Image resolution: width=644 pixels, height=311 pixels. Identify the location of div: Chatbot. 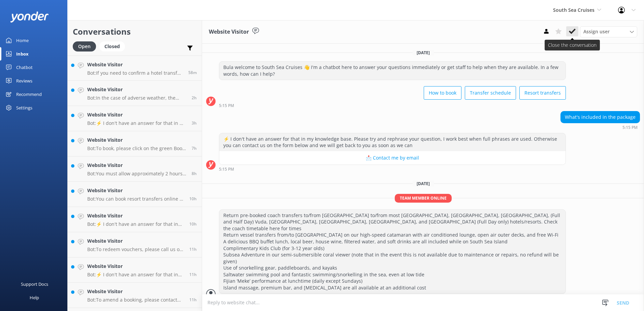
(24, 67).